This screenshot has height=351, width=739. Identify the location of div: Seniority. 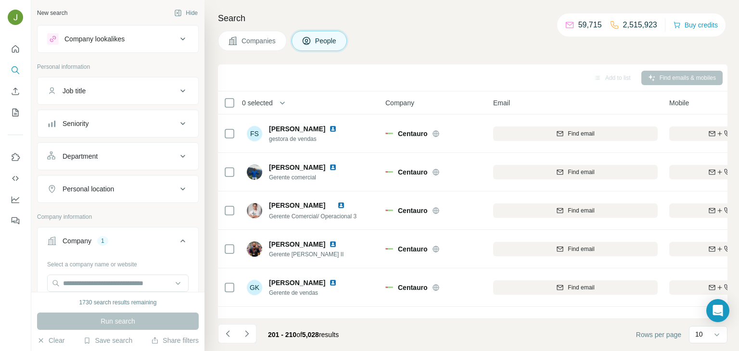
(76, 124).